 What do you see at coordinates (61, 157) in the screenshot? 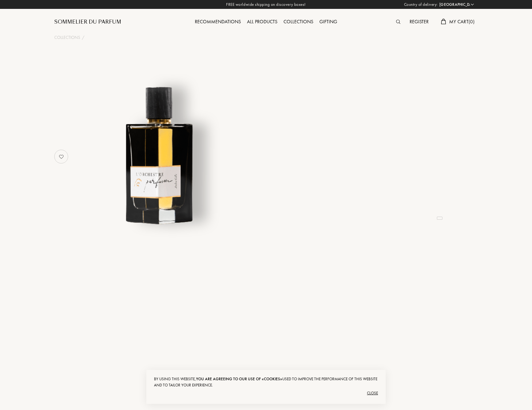
I see `img: no_like_p.png` at bounding box center [61, 157].